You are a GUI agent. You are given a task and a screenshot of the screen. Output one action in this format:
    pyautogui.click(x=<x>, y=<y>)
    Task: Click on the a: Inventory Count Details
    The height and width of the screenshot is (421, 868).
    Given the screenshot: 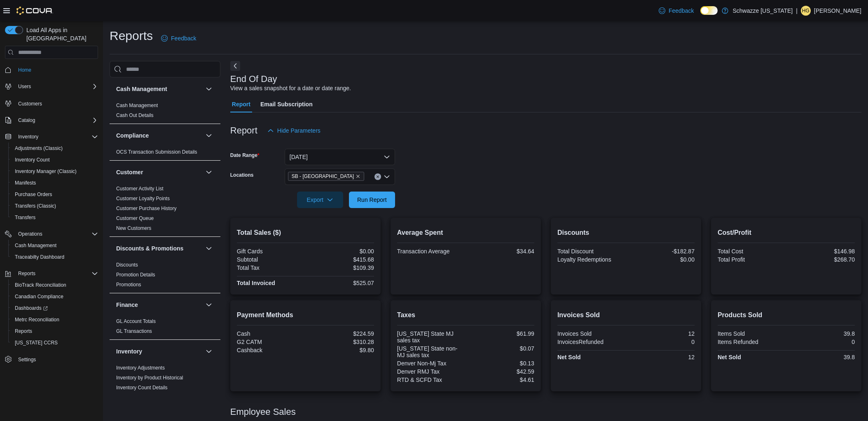 What is the action you would take?
    pyautogui.click(x=141, y=387)
    